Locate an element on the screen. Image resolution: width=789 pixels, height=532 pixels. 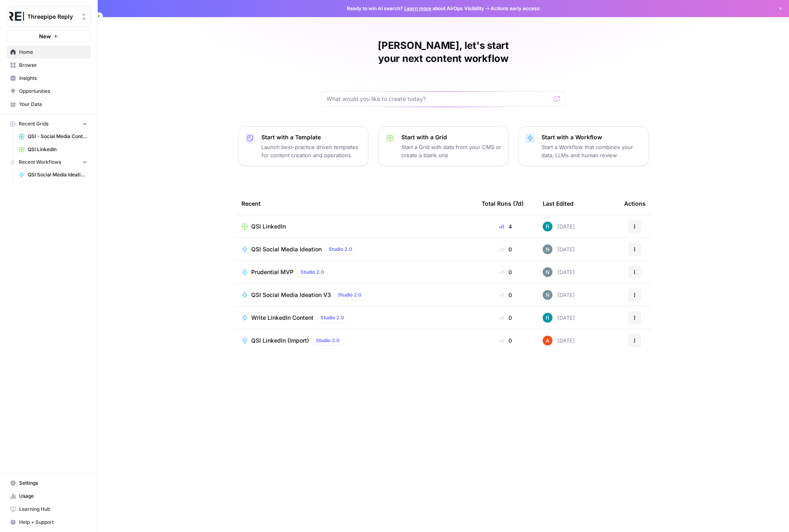
button: New is located at coordinates (49, 36).